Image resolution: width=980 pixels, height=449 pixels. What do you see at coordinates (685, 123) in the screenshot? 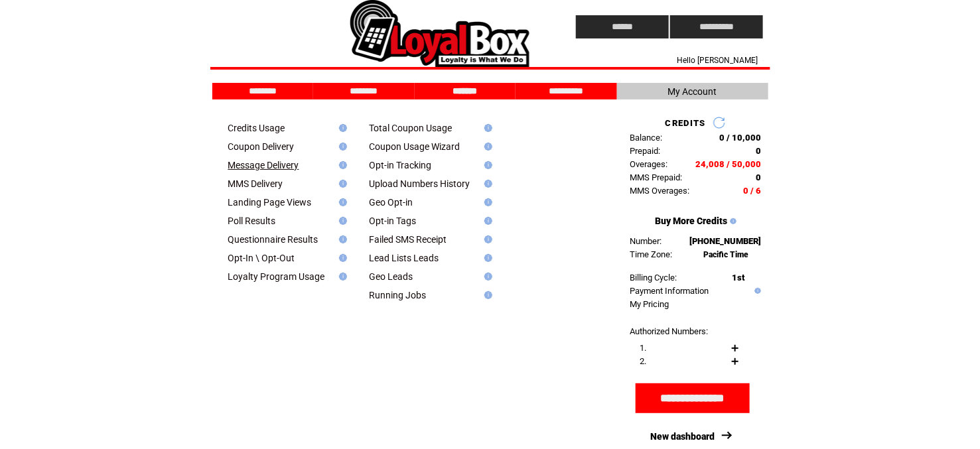
I see `span: CREDITS` at bounding box center [685, 123].